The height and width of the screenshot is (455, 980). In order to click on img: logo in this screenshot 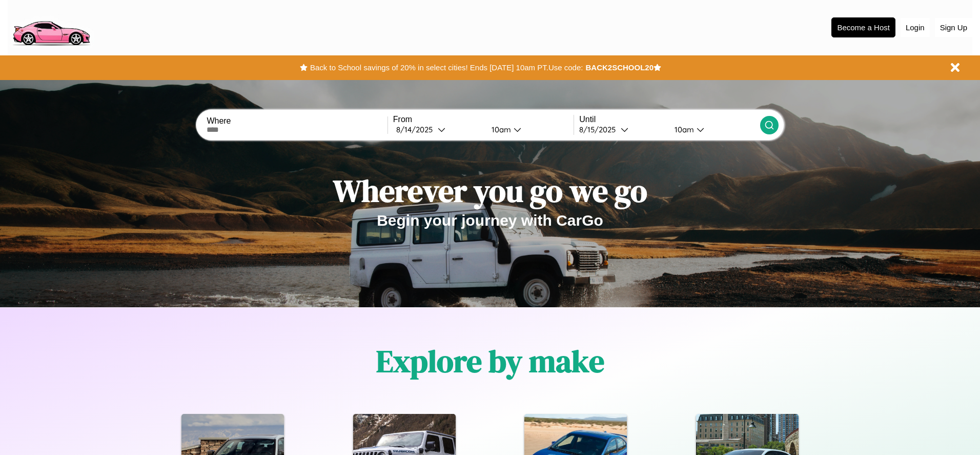, I will do `click(51, 27)`.